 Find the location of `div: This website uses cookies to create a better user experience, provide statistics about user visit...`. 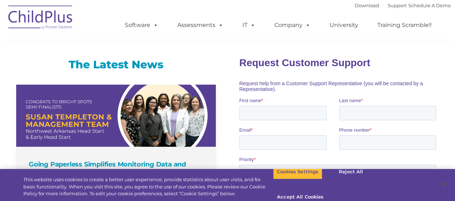

div: This website uses cookies to create a better user experience, provide statistics about user visit... is located at coordinates (148, 187).